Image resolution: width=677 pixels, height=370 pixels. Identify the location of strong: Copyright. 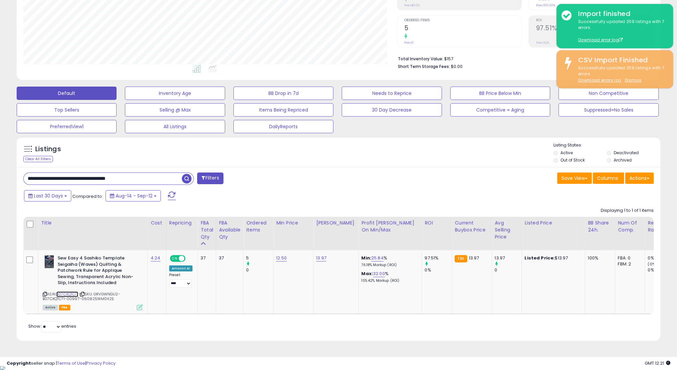
(19, 363).